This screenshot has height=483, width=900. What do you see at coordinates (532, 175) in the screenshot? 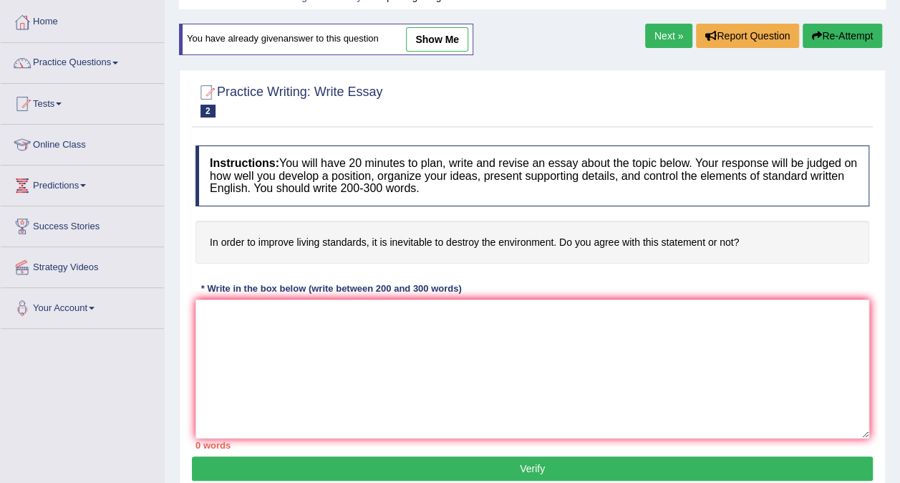
I see `h4: You will have 20 minutes to plan, write and revise an essay about the topic below. Your response ...` at bounding box center [532, 175].